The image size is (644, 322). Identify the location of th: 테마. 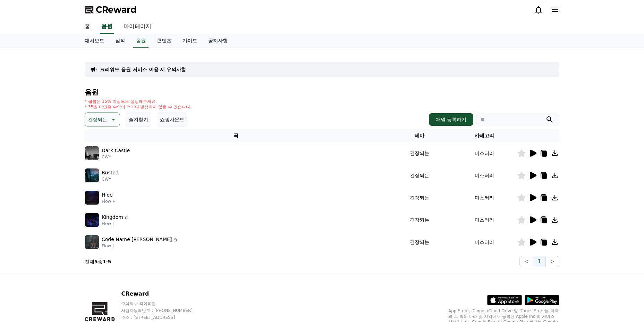
(419, 135).